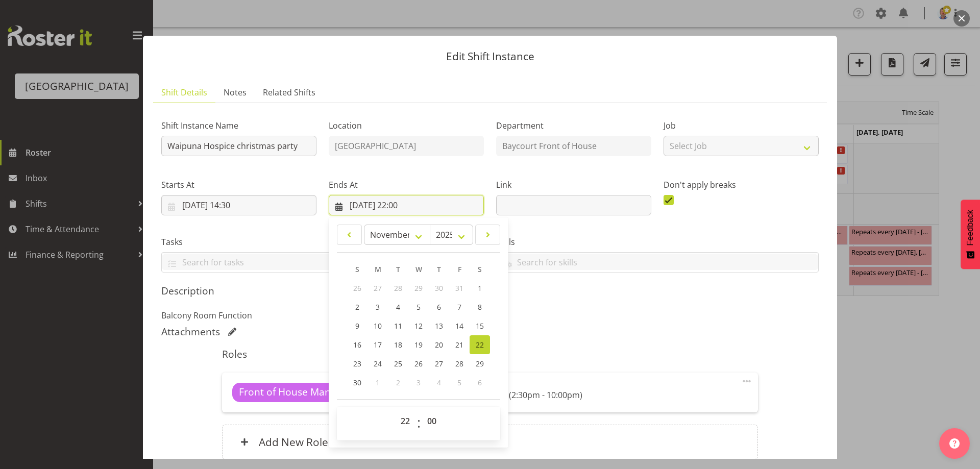  What do you see at coordinates (480, 345) in the screenshot?
I see `a: 22` at bounding box center [480, 345].